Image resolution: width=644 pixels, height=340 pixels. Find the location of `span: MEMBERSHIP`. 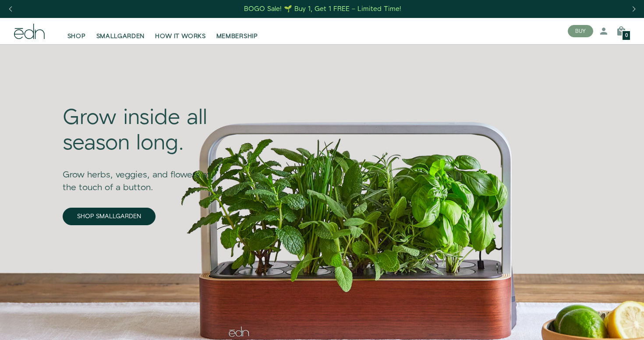

span: MEMBERSHIP is located at coordinates (237, 36).